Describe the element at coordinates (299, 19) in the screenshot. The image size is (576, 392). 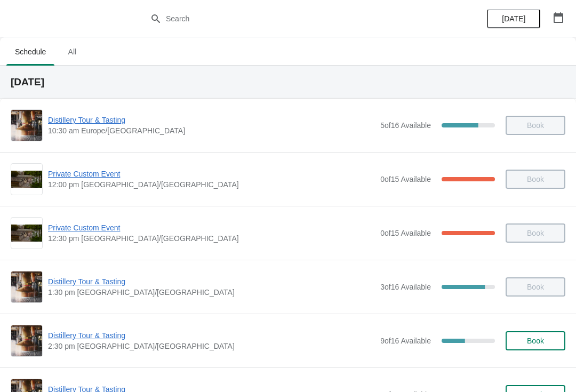
I see `input: Search` at that location.